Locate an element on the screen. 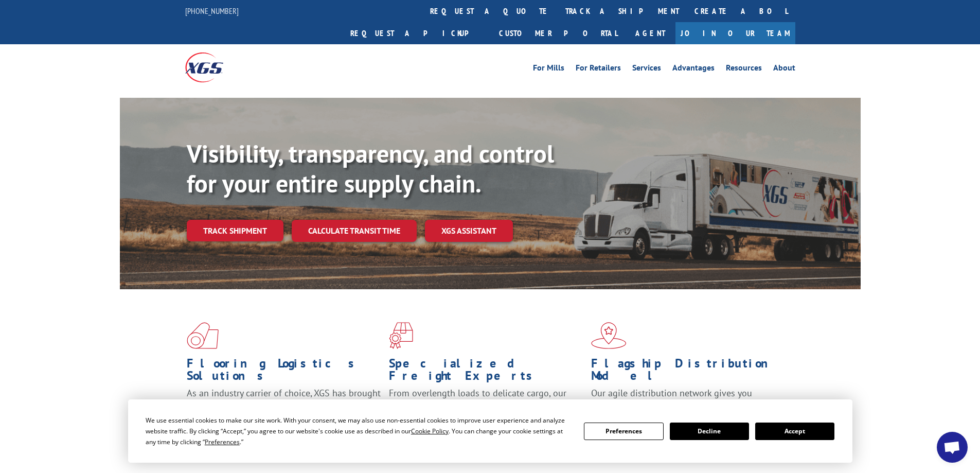 The width and height of the screenshot is (980, 473). p: From overlength loads to delicate cargo, our experienced staff knows the best way to move your fr... is located at coordinates (487, 409).